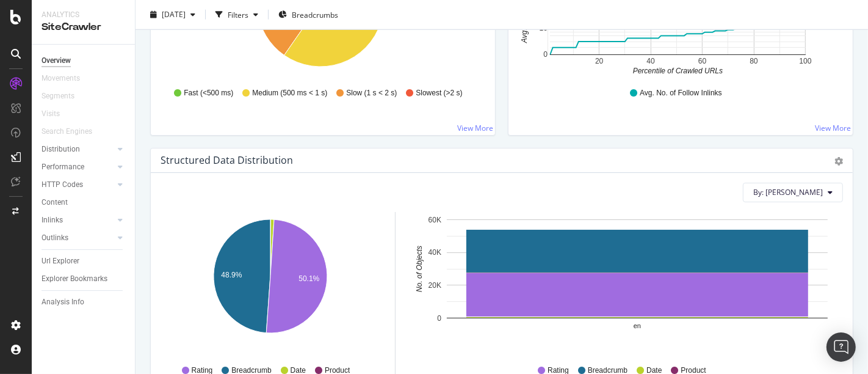 The height and width of the screenshot is (374, 868). I want to click on div: Overview, so click(56, 61).